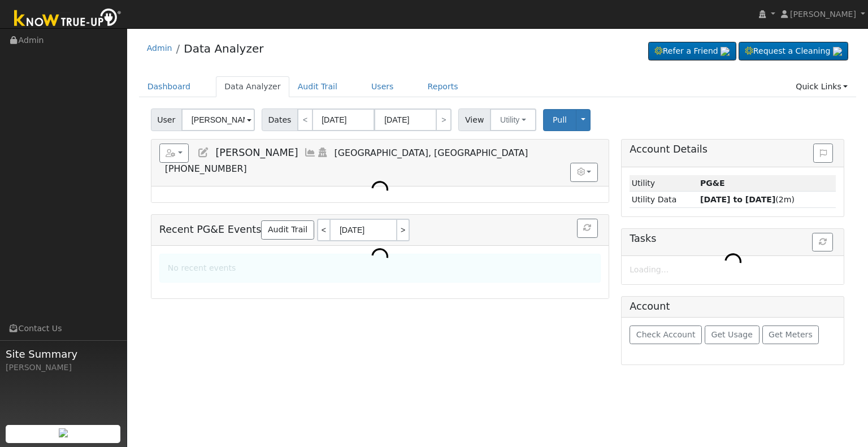 This screenshot has height=447, width=868. Describe the element at coordinates (791, 334) in the screenshot. I see `span: Get Meters` at that location.